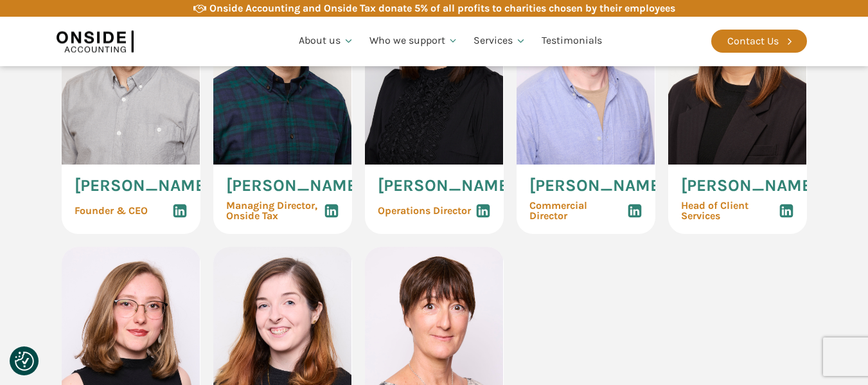 Image resolution: width=868 pixels, height=385 pixels. Describe the element at coordinates (25, 361) in the screenshot. I see `button: Consent Preferences` at that location.